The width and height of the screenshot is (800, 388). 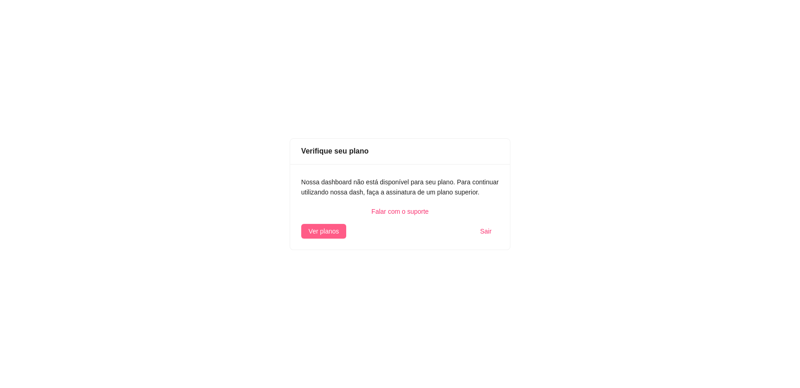 What do you see at coordinates (324, 231) in the screenshot?
I see `a: Ver planos` at bounding box center [324, 231].